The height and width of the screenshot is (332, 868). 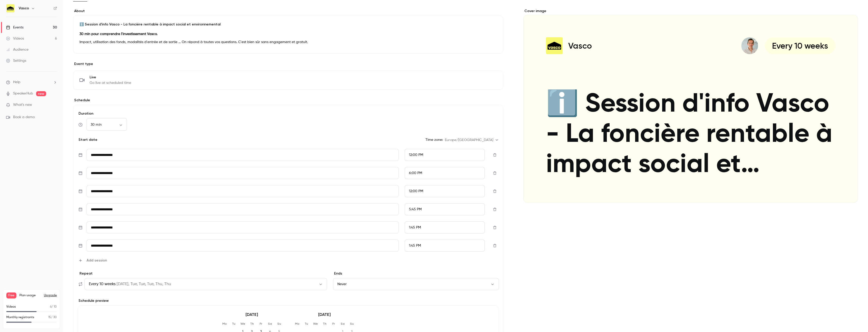 What do you see at coordinates (118, 34) in the screenshot?
I see `strong: 30 min pour comprendre l'investissement Vasco.` at bounding box center [118, 34].